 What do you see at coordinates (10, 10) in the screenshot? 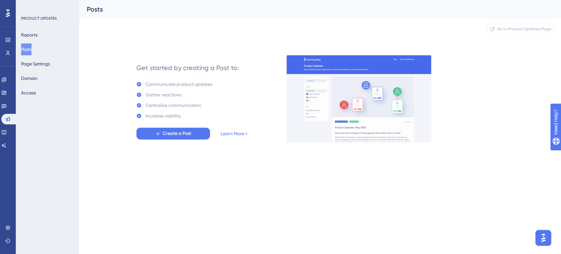
I see `button: Open AI Assistant Launcher` at bounding box center [10, 10].